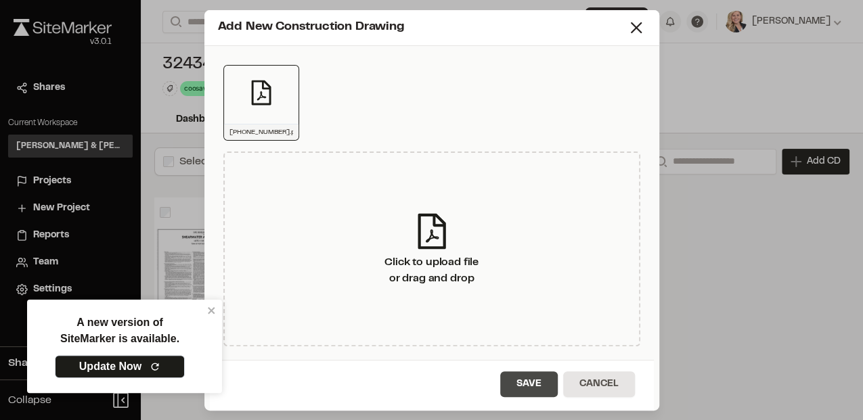 The width and height of the screenshot is (863, 420). Describe the element at coordinates (599, 385) in the screenshot. I see `button: Cancel` at that location.